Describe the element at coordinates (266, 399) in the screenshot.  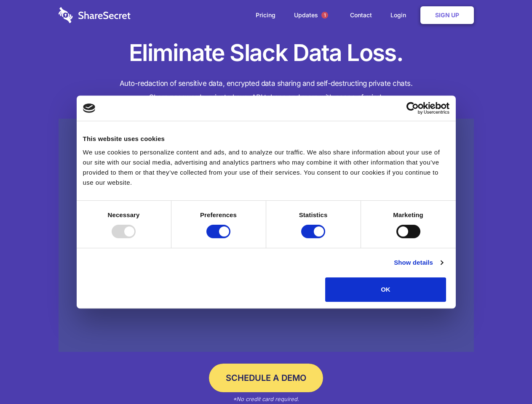
I see `em: *No credit card required.` at that location.